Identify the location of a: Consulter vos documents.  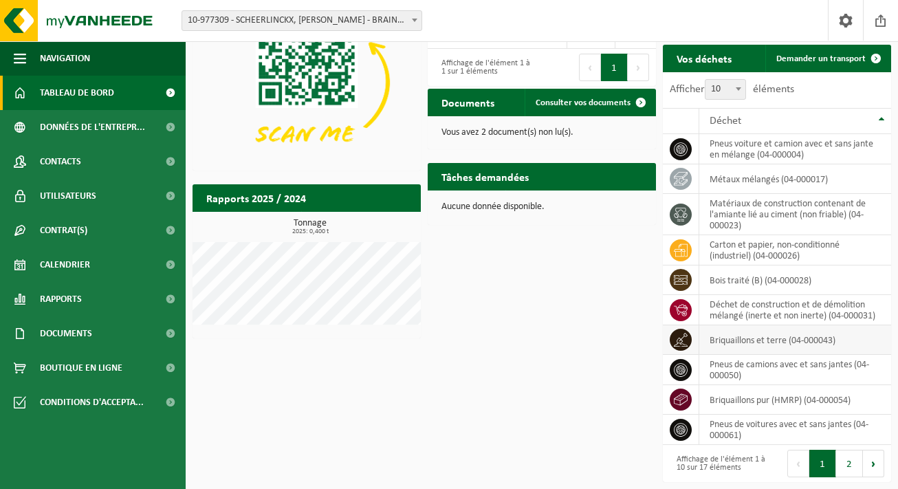
(589, 102).